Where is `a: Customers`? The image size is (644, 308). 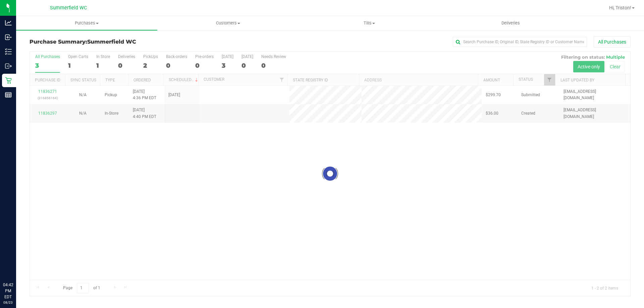 a: Customers is located at coordinates (228, 23).